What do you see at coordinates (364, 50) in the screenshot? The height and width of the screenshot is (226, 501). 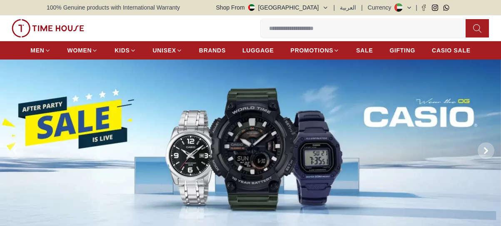 I see `span: SALE` at bounding box center [364, 50].